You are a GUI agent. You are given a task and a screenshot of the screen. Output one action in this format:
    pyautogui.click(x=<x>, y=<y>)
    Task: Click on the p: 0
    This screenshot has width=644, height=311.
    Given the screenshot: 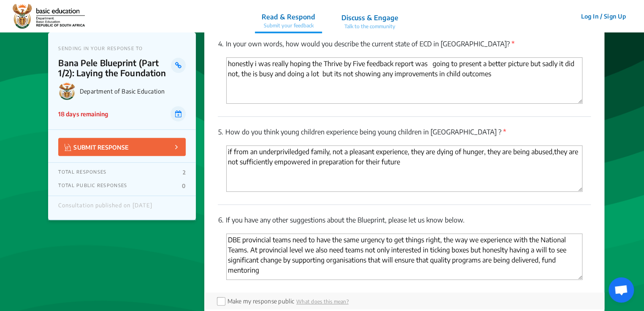 What is the action you would take?
    pyautogui.click(x=183, y=186)
    